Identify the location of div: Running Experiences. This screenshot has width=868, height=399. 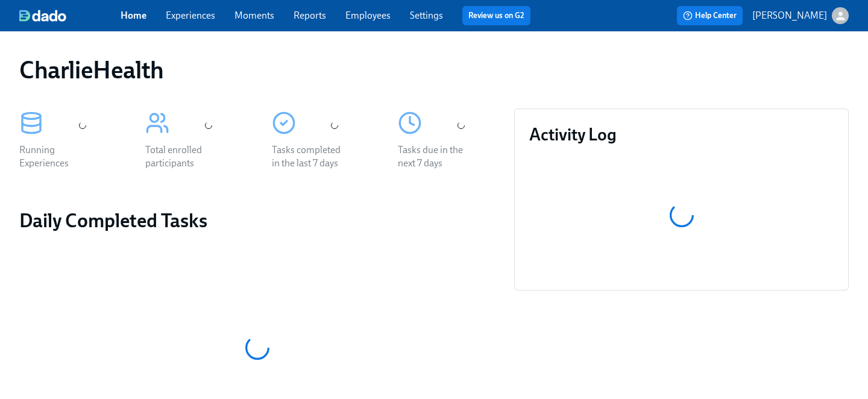
(58, 157).